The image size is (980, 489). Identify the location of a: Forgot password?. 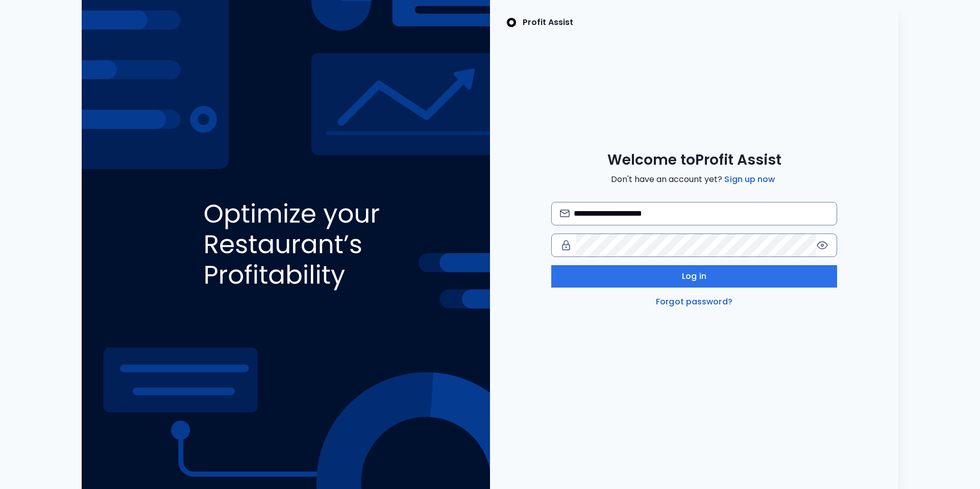
(694, 302).